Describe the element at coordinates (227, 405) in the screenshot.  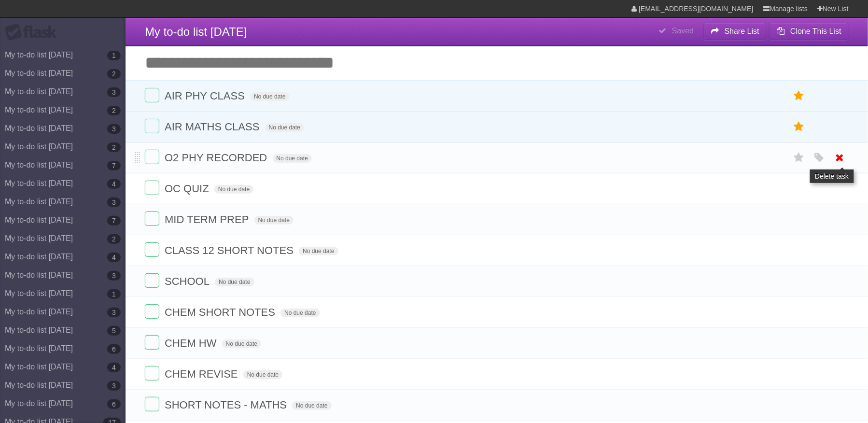
I see `span: SHORT NOTES - MATHS` at that location.